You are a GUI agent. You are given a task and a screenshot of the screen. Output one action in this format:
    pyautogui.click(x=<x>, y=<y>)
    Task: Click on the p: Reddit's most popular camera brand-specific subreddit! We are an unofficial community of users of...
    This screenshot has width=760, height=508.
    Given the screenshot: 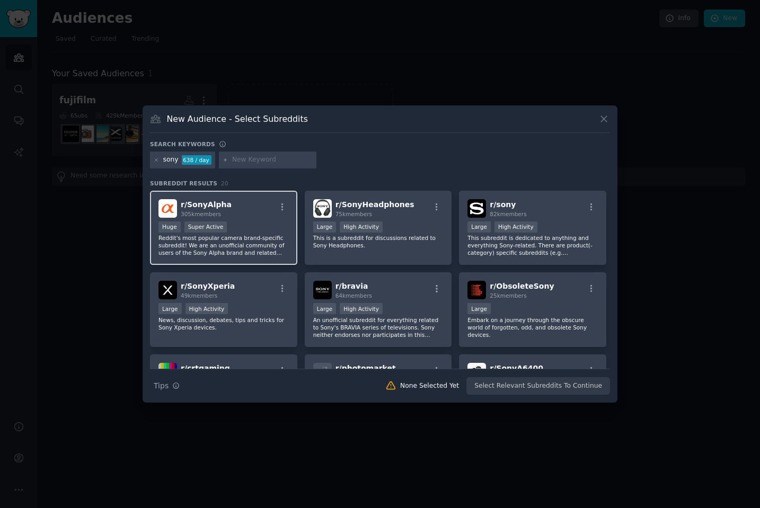 What is the action you would take?
    pyautogui.click(x=224, y=245)
    